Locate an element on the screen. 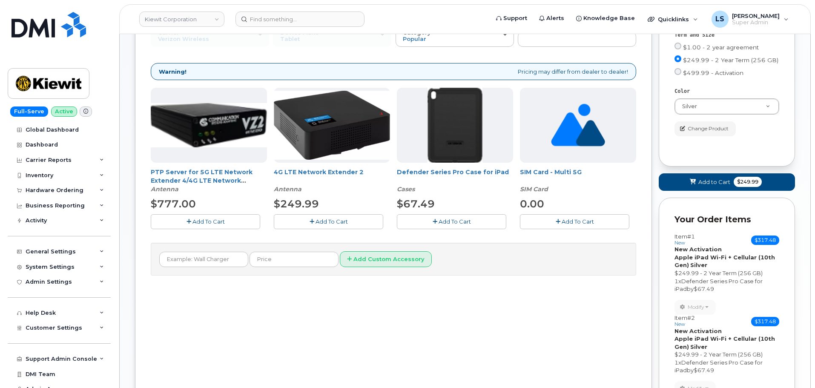 The image size is (815, 388). a: 4G LTE Network Extender 2 is located at coordinates (319, 172).